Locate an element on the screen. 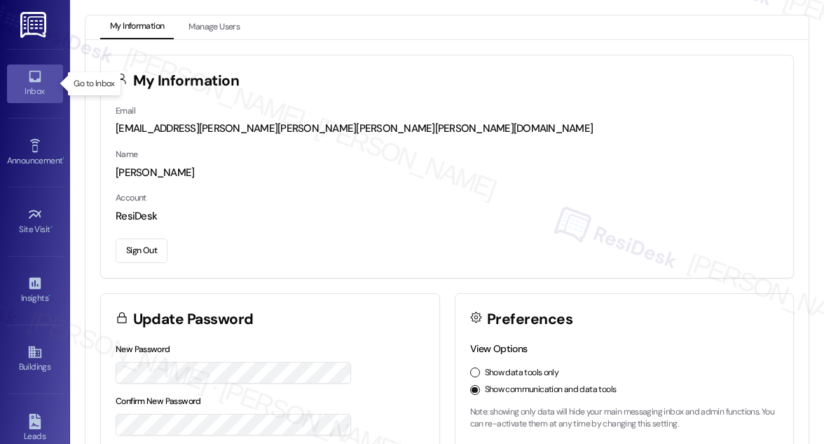 The image size is (824, 444). h3: My Information is located at coordinates (186, 81).